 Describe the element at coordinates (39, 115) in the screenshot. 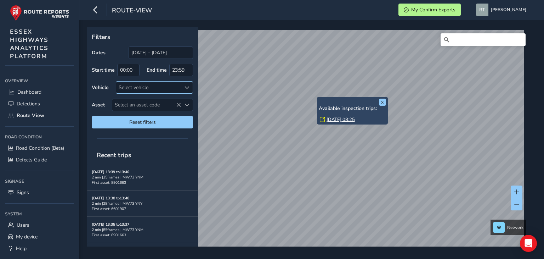

I see `a: Route View` at that location.